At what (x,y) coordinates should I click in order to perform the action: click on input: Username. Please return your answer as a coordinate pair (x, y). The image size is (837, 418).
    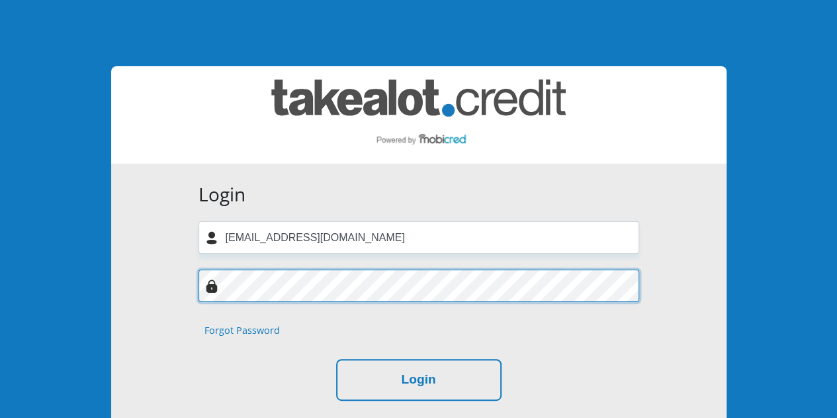
    Looking at the image, I should click on (419, 237).